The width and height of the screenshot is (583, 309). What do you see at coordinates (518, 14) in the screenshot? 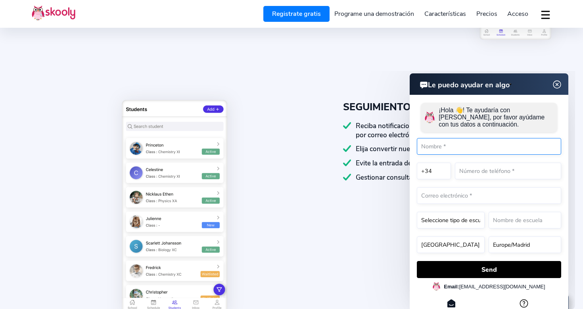
I see `span: Acceso` at bounding box center [518, 14].